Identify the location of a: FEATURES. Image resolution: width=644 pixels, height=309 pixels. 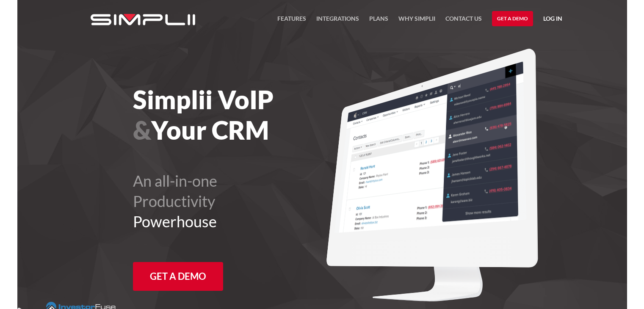
(292, 21).